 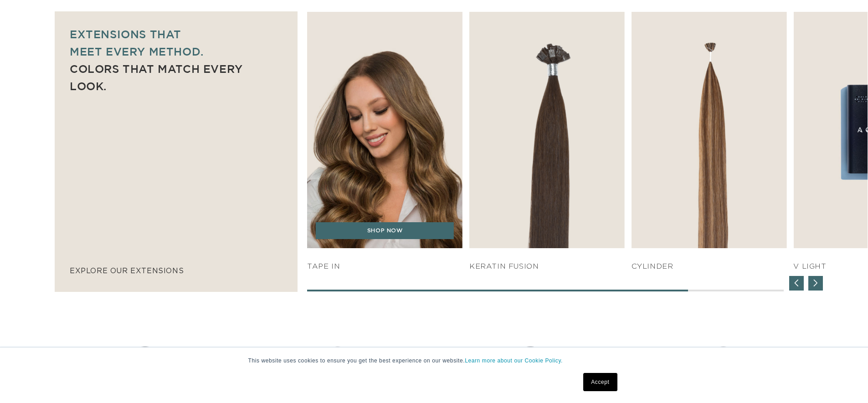 What do you see at coordinates (384, 142) in the screenshot?
I see `div: 4 / 7` at bounding box center [384, 142].